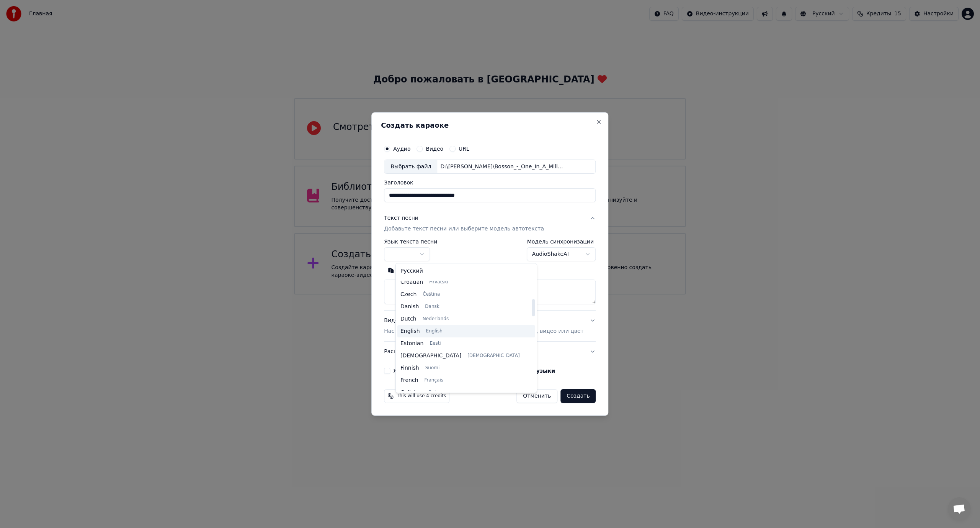  What do you see at coordinates (436, 392) in the screenshot?
I see `span: Galego` at bounding box center [436, 392].